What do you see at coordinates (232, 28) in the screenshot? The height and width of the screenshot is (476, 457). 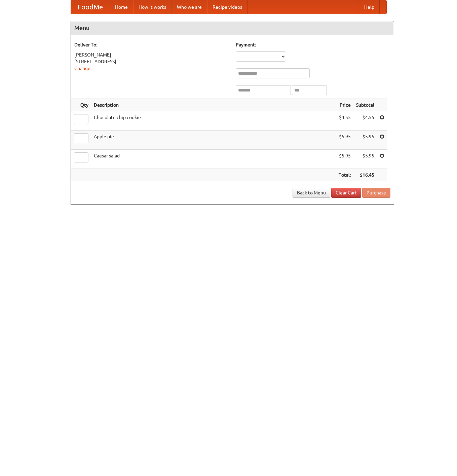 I see `h4: Menu` at bounding box center [232, 28].